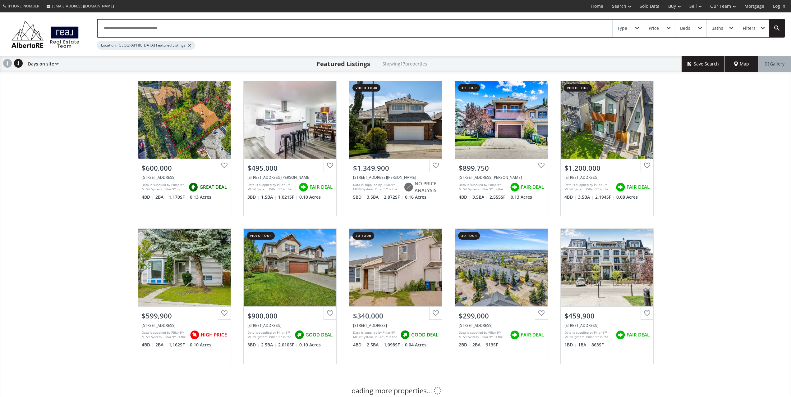 This screenshot has width=791, height=397. Describe the element at coordinates (178, 197) in the screenshot. I see `span: 1,170 SF` at that location.